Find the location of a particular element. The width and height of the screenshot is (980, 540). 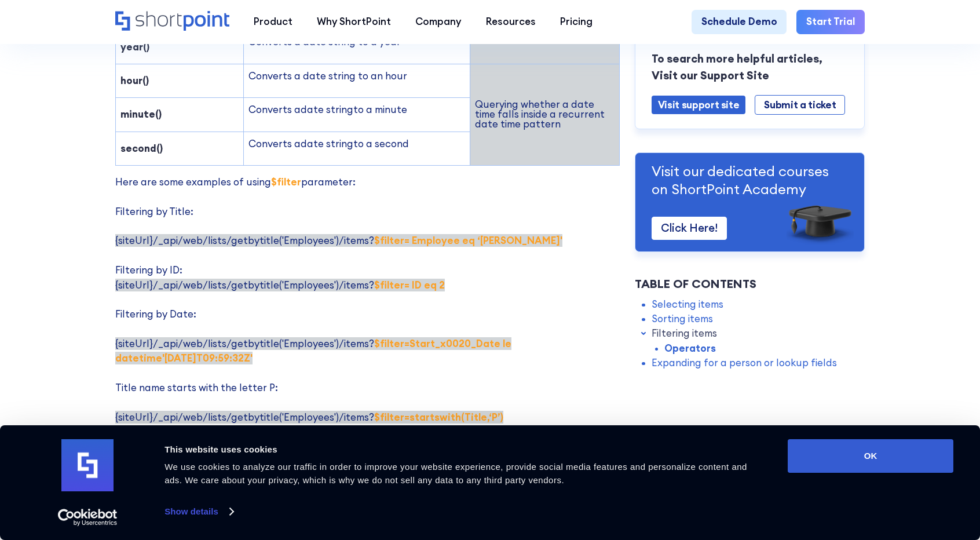

div: Pricing is located at coordinates (576, 21).